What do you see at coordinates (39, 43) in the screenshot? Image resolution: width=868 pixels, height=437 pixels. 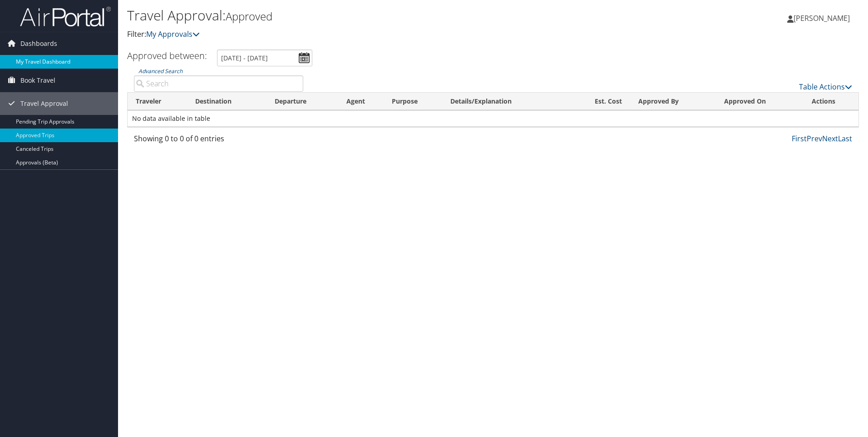 I see `span: Dashboards` at bounding box center [39, 43].